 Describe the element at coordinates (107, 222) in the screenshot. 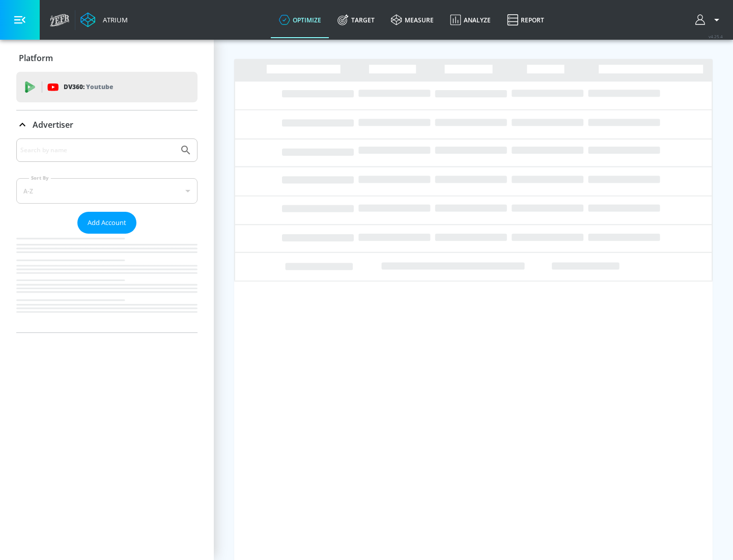

I see `button: Add Account` at that location.